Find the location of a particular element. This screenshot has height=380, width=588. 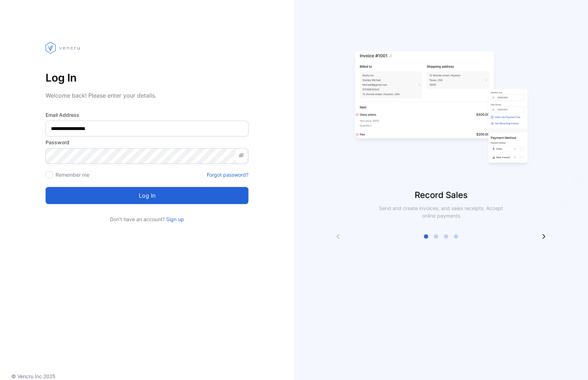

label: Password is located at coordinates (147, 143).